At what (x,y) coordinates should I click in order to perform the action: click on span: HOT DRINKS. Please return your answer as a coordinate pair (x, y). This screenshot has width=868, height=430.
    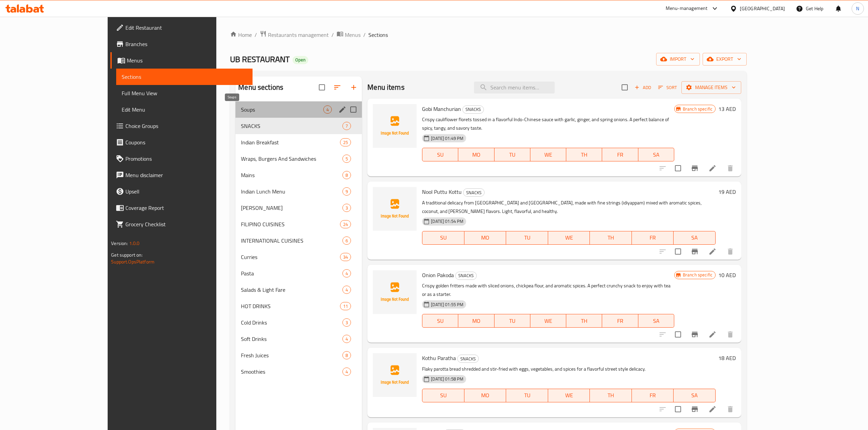
    Looking at the image, I should click on (291, 306).